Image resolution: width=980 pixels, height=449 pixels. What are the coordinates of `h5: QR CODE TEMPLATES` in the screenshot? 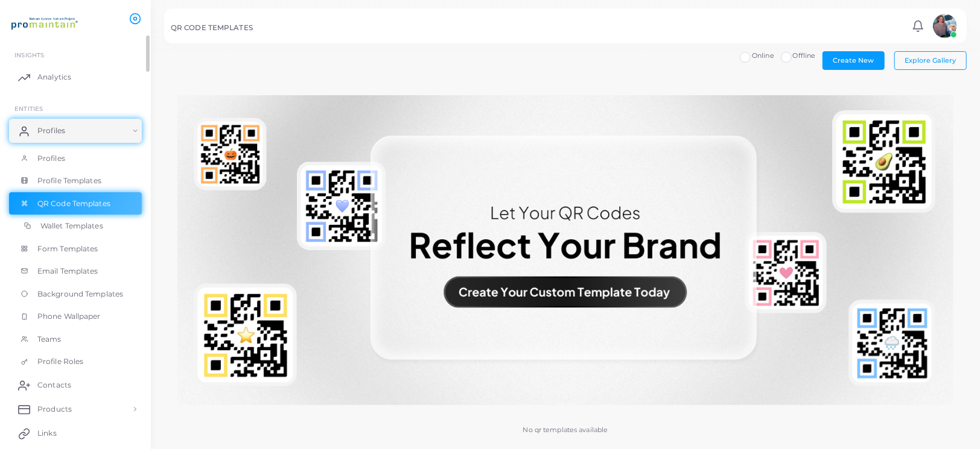 It's located at (212, 28).